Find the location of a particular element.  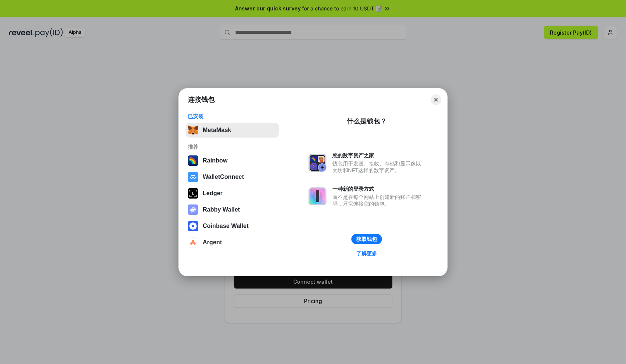

button: 获取钱包 is located at coordinates (367, 239).